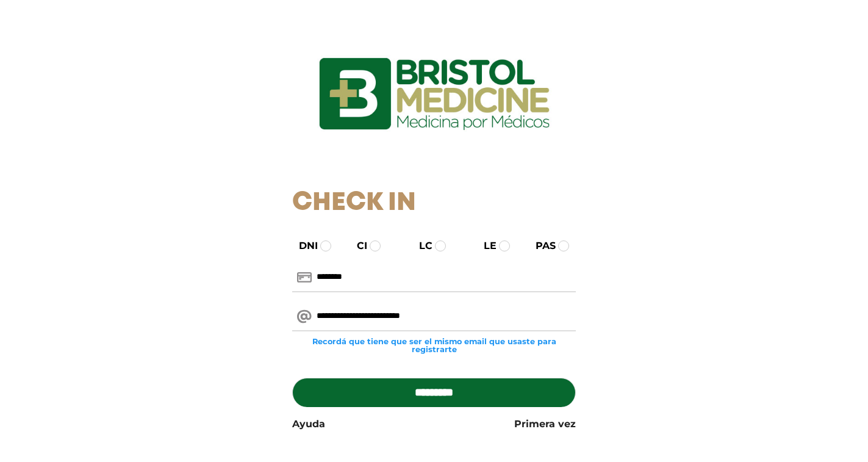 This screenshot has width=868, height=462. What do you see at coordinates (434, 203) in the screenshot?
I see `h1: Check In` at bounding box center [434, 203].